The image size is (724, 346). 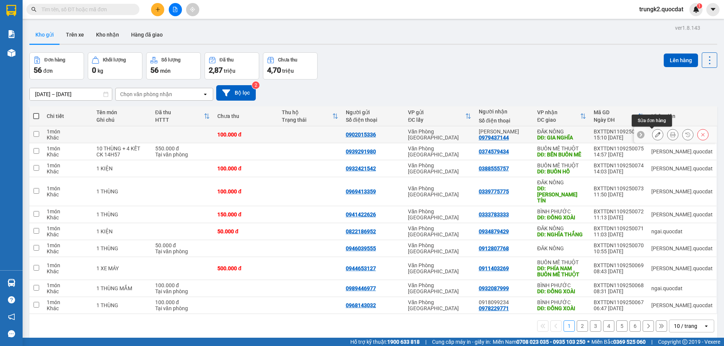 What do you see at coordinates (361, 214) in the screenshot?
I see `div: 0941422626` at bounding box center [361, 214].